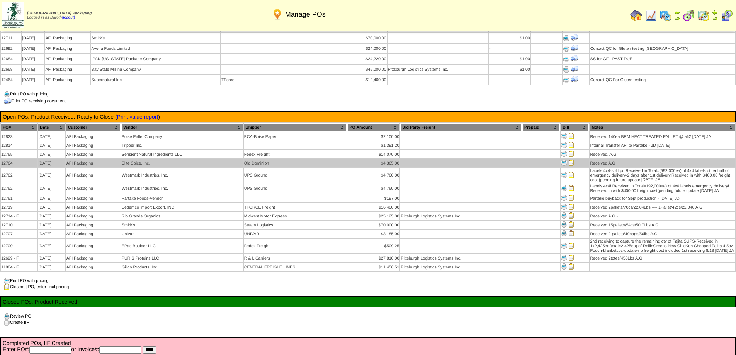 The width and height of the screenshot is (736, 355). I want to click on td: Gillco Products, Inc, so click(182, 267).